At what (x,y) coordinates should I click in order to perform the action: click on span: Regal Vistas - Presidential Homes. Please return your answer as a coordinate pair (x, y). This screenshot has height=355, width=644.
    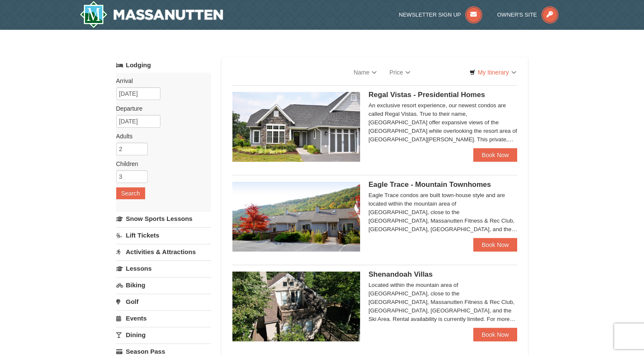
    Looking at the image, I should click on (427, 94).